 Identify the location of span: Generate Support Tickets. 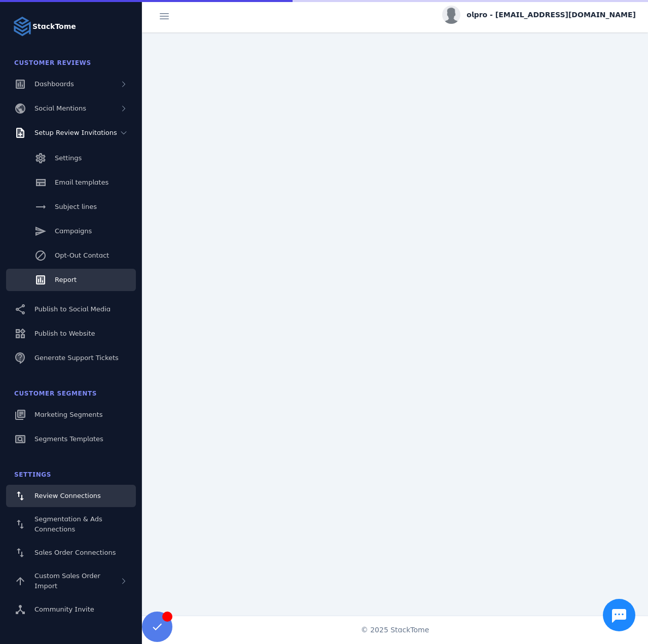
(77, 357).